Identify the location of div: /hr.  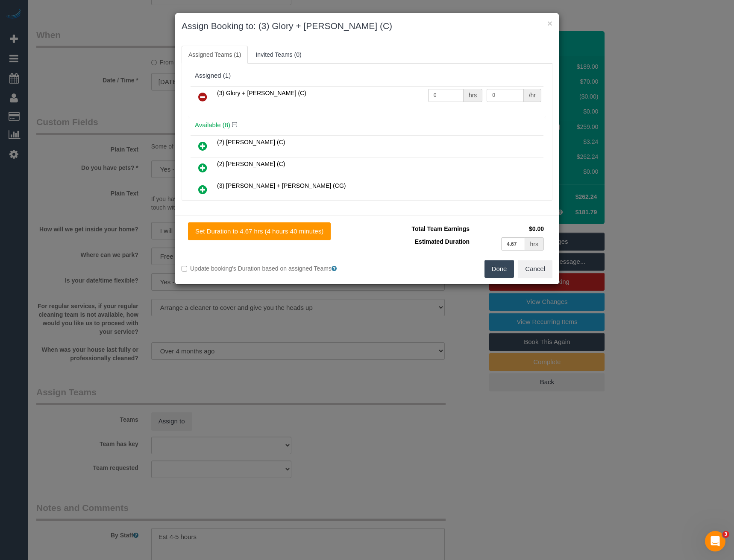
(532, 95).